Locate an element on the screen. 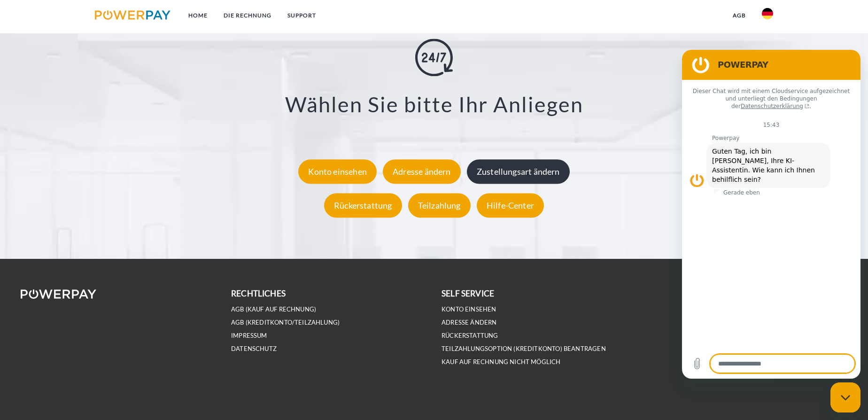 Image resolution: width=868 pixels, height=420 pixels. a: AGB (Kreditkonto/Teilzahlung) is located at coordinates (285, 322).